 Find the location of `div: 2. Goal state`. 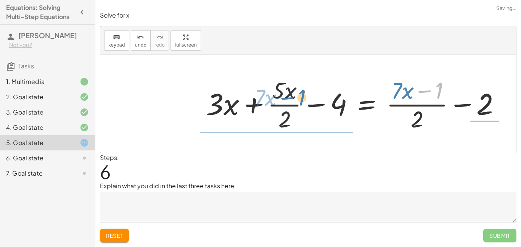

div: 2. Goal state is located at coordinates (37, 97).